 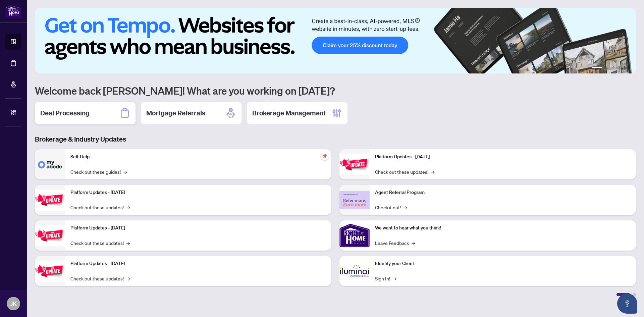 What do you see at coordinates (502, 228) in the screenshot?
I see `p: We want to hear what you think!` at bounding box center [502, 228].